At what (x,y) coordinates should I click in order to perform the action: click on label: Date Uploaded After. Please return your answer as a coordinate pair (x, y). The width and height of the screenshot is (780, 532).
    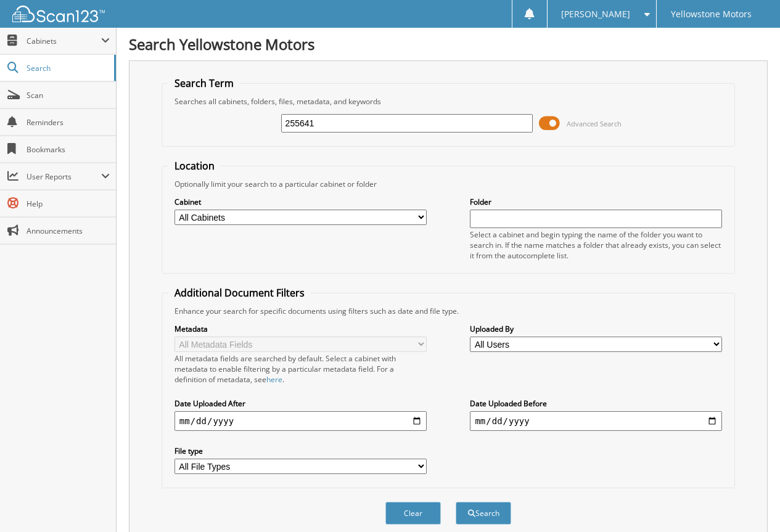
    Looking at the image, I should click on (300, 404).